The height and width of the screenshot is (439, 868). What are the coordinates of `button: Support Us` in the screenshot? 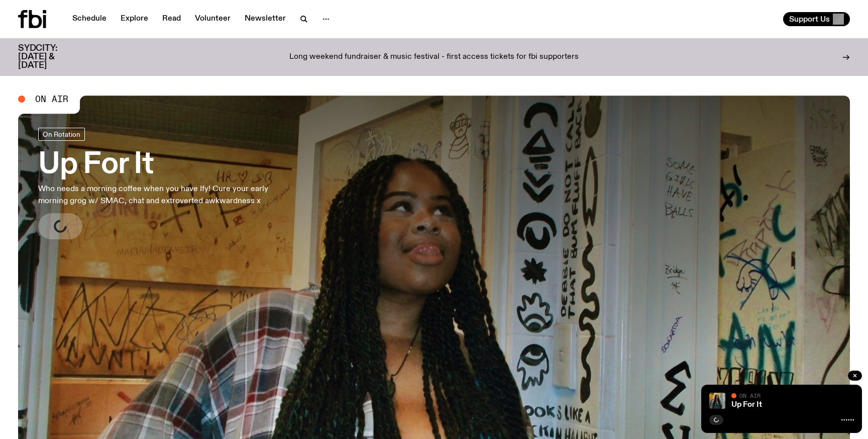 It's located at (816, 19).